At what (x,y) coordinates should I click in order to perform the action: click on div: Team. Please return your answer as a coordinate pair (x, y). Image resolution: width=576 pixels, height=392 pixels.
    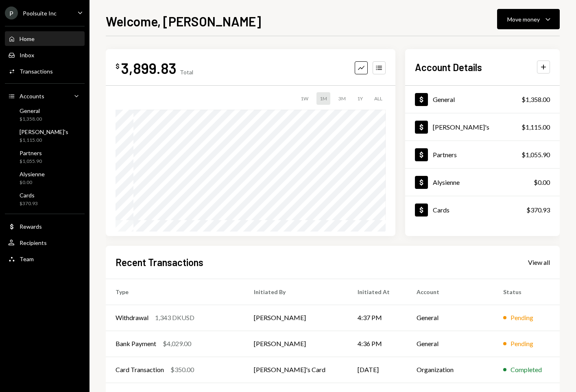
    Looking at the image, I should click on (27, 259).